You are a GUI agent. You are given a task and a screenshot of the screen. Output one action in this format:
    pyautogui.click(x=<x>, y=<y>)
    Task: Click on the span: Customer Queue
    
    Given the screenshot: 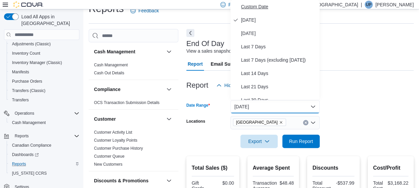 What is the action you would take?
    pyautogui.click(x=109, y=156)
    